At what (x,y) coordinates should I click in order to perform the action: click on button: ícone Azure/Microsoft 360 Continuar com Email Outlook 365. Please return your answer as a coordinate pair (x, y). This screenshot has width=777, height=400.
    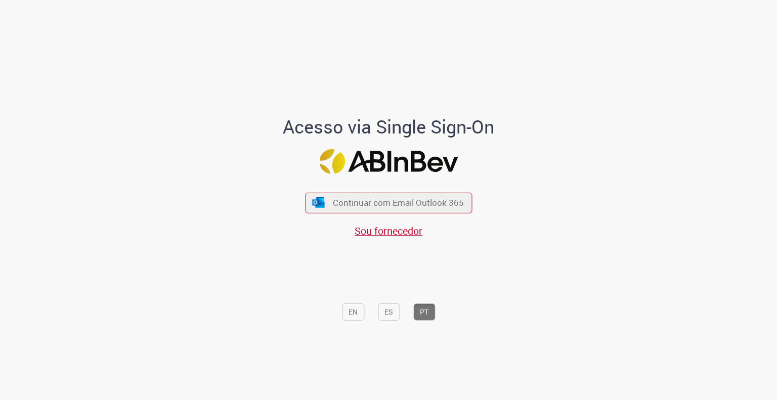
    Looking at the image, I should click on (388, 202).